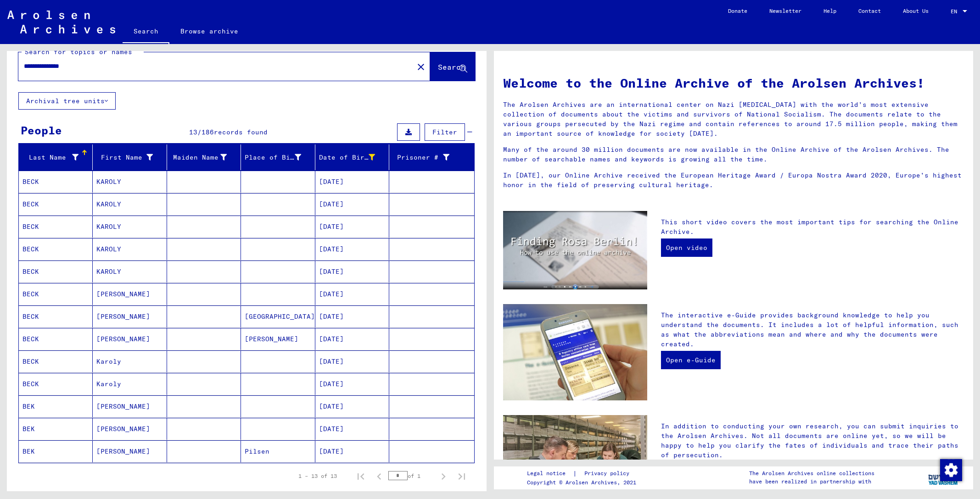  I want to click on button: Archival tree units, so click(67, 101).